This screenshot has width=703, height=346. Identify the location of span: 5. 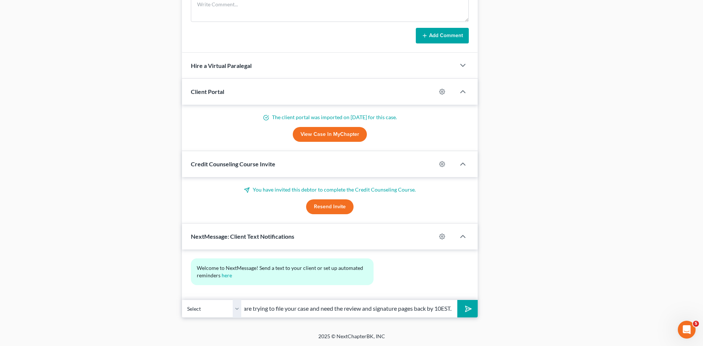
(696, 323).